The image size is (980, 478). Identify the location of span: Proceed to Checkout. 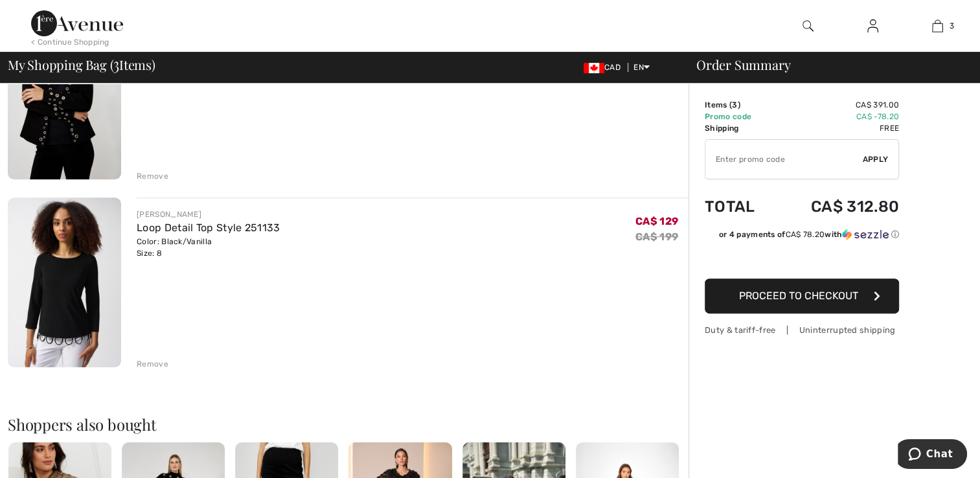
(799, 295).